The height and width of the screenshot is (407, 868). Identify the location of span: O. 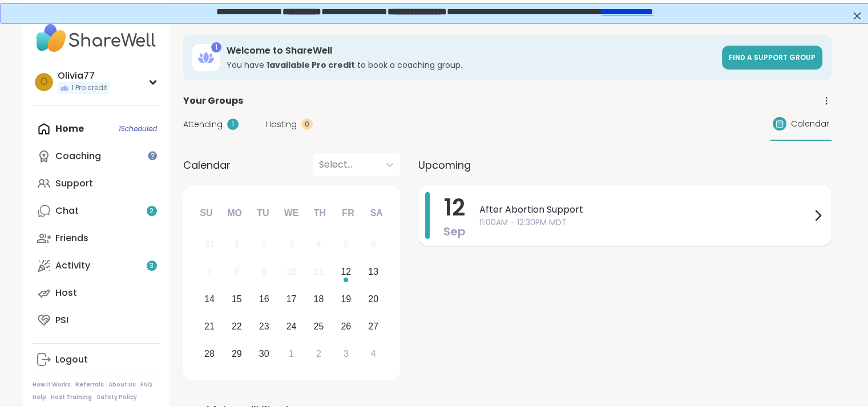
(44, 82).